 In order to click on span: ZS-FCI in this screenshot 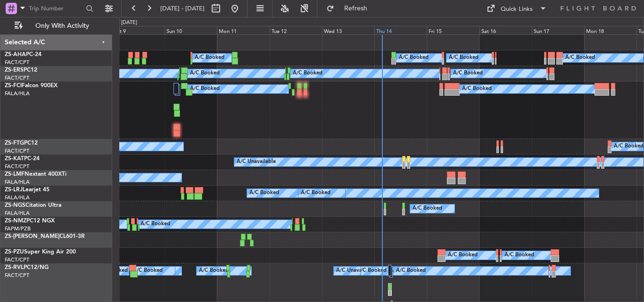, I will do `click(13, 85)`.